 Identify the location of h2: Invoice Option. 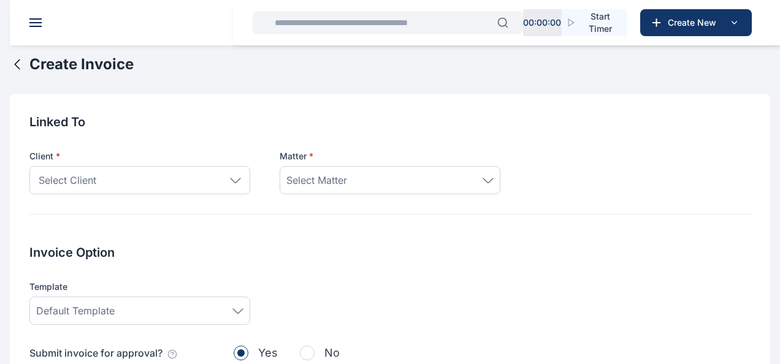
(390, 253).